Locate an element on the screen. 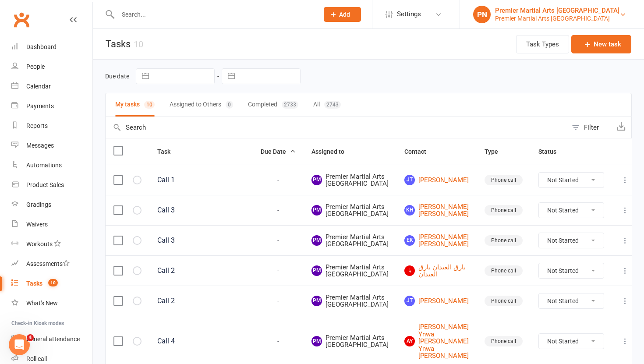 The image size is (644, 364). label: Due date is located at coordinates (117, 77).